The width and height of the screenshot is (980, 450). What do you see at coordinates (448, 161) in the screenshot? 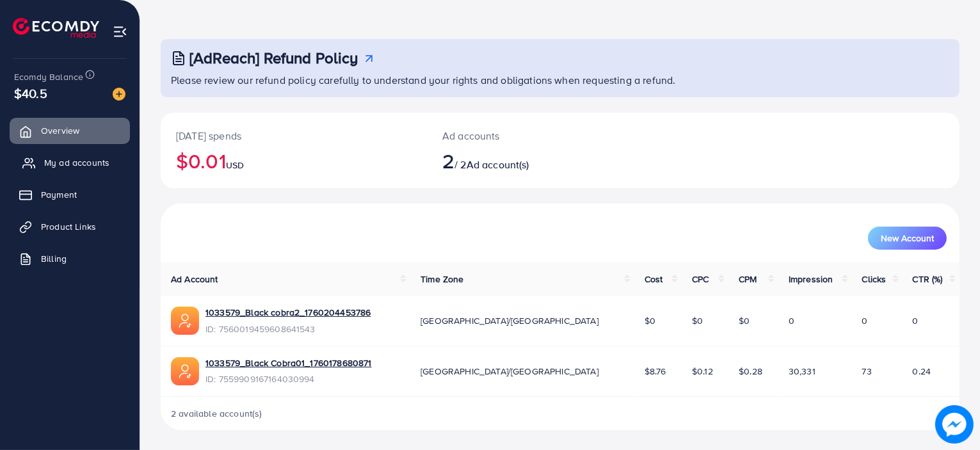
I see `span: 2` at bounding box center [448, 161].